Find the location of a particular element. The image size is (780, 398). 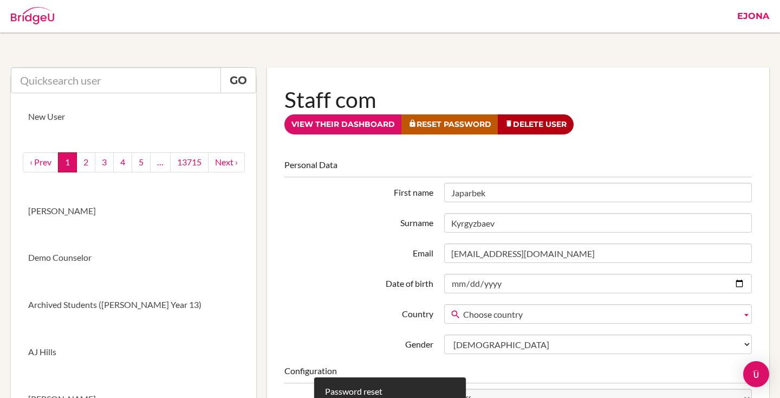

label: Gender is located at coordinates (359, 342).